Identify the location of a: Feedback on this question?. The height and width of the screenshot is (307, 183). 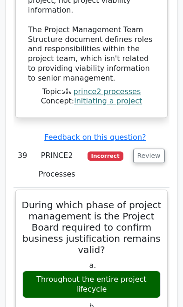
(95, 137).